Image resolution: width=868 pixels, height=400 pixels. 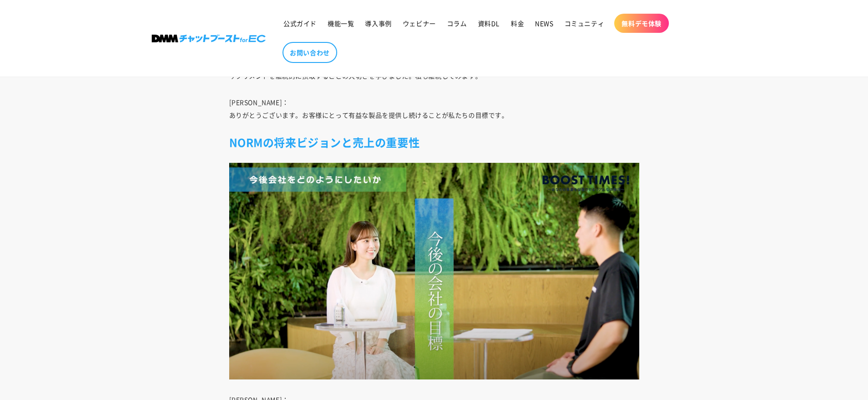 I want to click on span: ウェビナー, so click(x=419, y=23).